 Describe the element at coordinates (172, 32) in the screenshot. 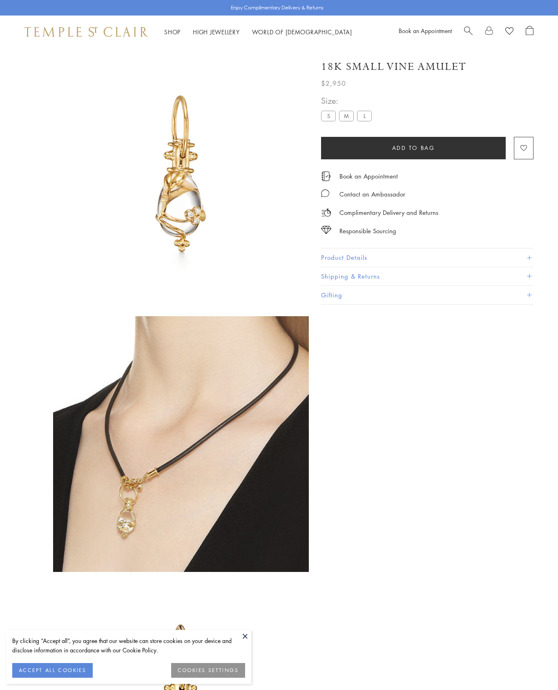

I see `a: ShopShop` at that location.